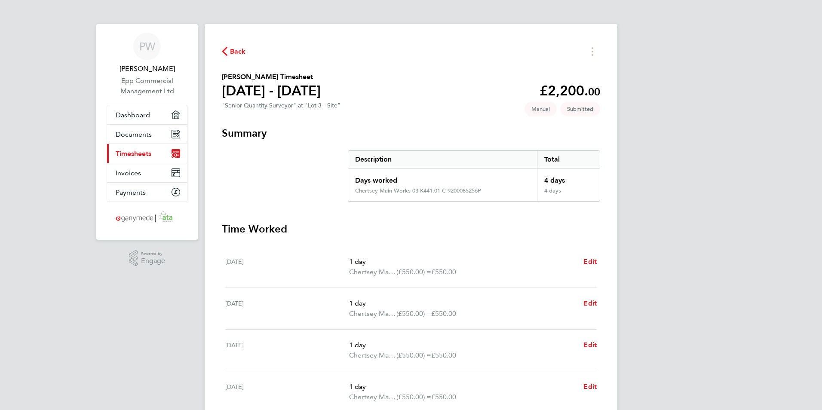 Image resolution: width=822 pixels, height=410 pixels. I want to click on h3: Summary, so click(411, 133).